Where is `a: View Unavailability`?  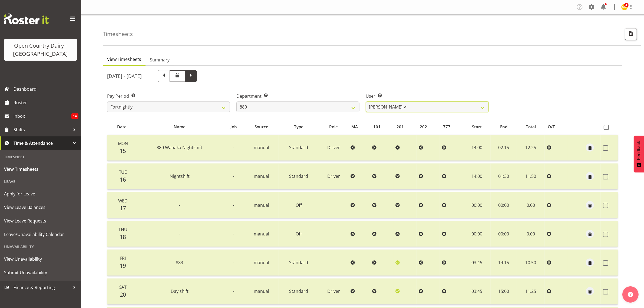 a: View Unavailability is located at coordinates (40, 259).